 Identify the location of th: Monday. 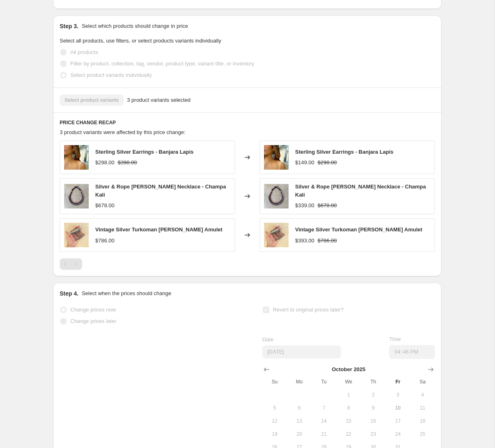
(299, 381).